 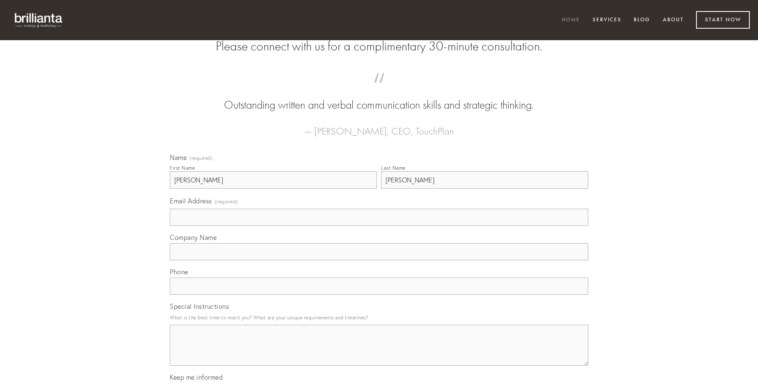 What do you see at coordinates (723, 20) in the screenshot?
I see `a: Start Now` at bounding box center [723, 20].